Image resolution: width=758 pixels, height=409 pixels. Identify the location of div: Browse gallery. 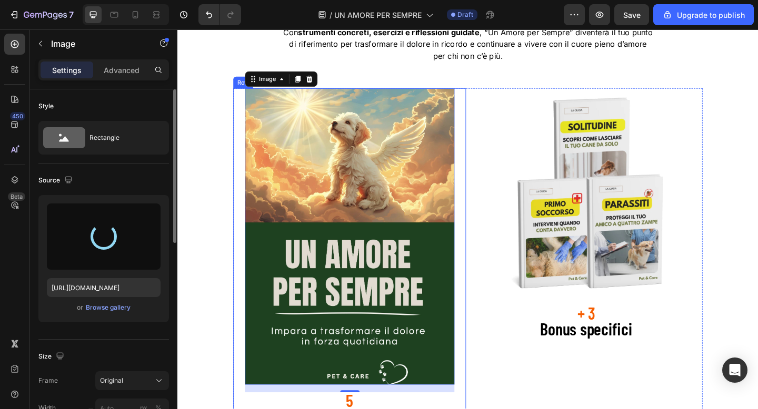
(108, 308).